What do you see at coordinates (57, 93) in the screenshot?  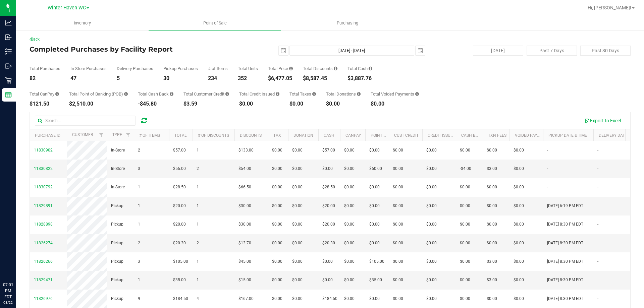 I see `i: Sum of the successful, non-voided CanPay payment transactions for all purchases in the date range.` at bounding box center [57, 93].